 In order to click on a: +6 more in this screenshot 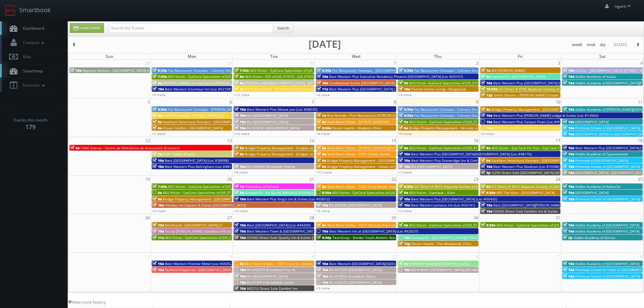, I will do `click(323, 211)`.